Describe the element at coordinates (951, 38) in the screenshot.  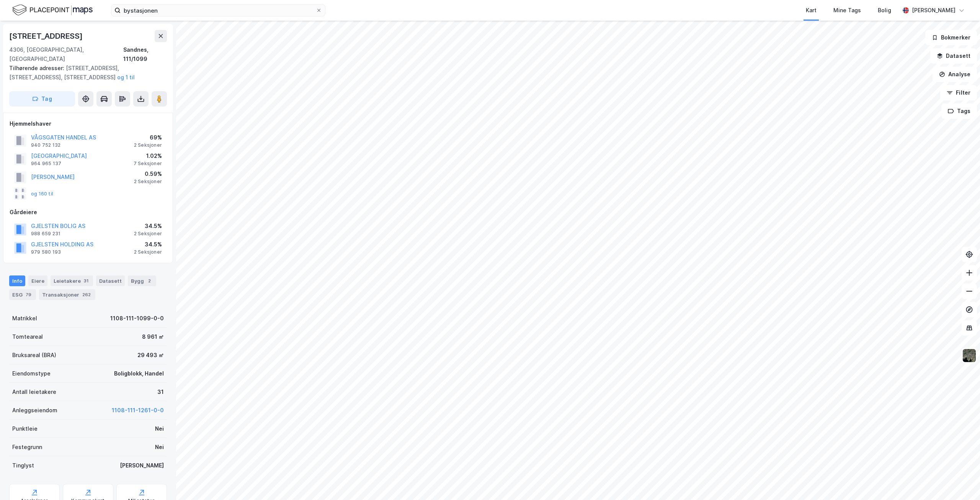
I see `button: Bokmerker` at that location.